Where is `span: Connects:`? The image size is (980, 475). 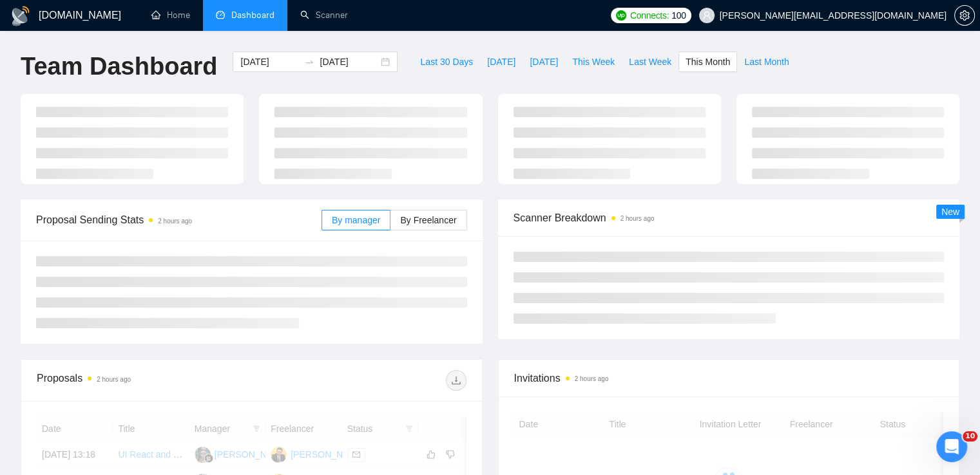
span: Connects: is located at coordinates (649, 15).